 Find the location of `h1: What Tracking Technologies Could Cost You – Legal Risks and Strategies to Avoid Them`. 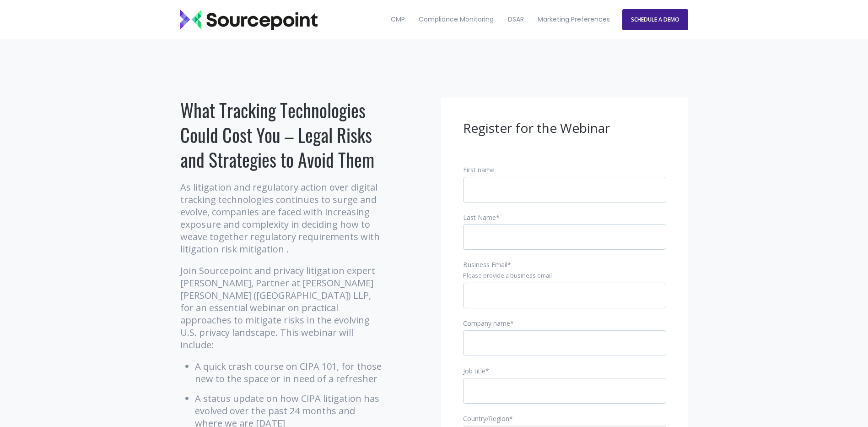

h1: What Tracking Technologies Could Cost You – Legal Risks and Strategies to Avoid Them is located at coordinates (282, 134).